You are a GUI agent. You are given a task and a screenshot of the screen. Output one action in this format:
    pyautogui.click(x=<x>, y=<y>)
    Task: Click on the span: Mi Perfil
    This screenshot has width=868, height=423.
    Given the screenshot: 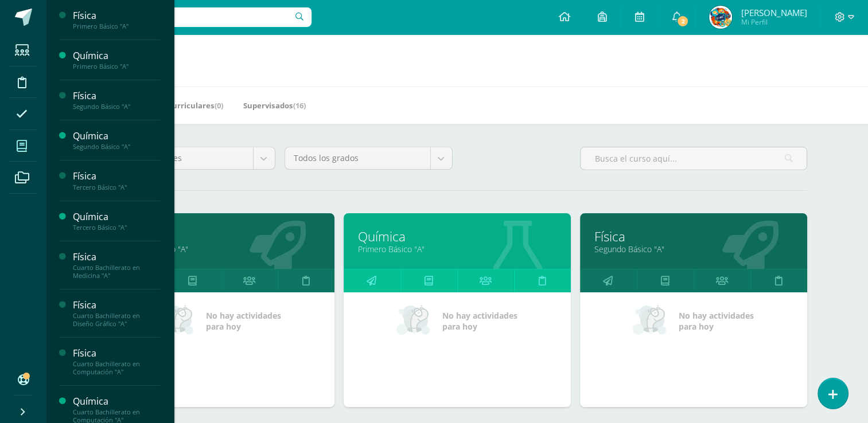 What is the action you would take?
    pyautogui.click(x=773, y=22)
    